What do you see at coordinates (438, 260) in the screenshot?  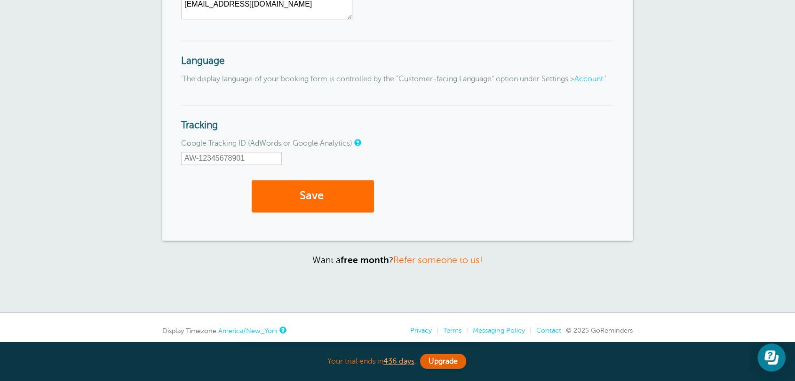 I see `a: Refer someone to us!` at bounding box center [438, 260].